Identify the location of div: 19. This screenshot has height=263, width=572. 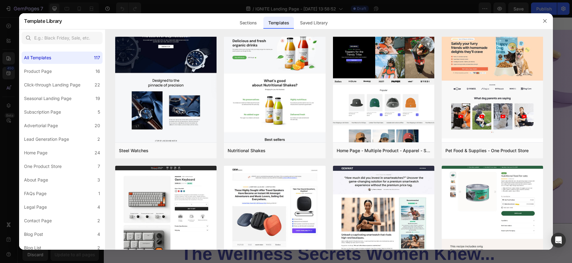
(98, 98).